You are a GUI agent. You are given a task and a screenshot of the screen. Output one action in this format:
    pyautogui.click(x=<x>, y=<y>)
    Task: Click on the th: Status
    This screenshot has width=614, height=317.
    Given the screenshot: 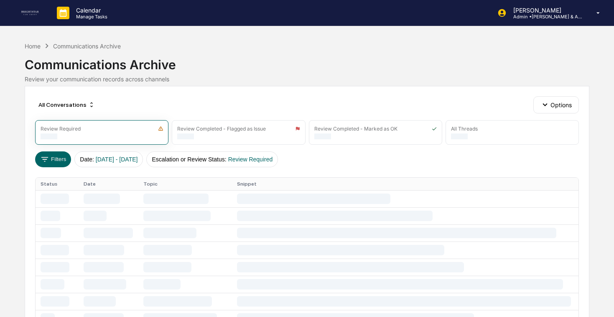 What is the action you would take?
    pyautogui.click(x=57, y=184)
    